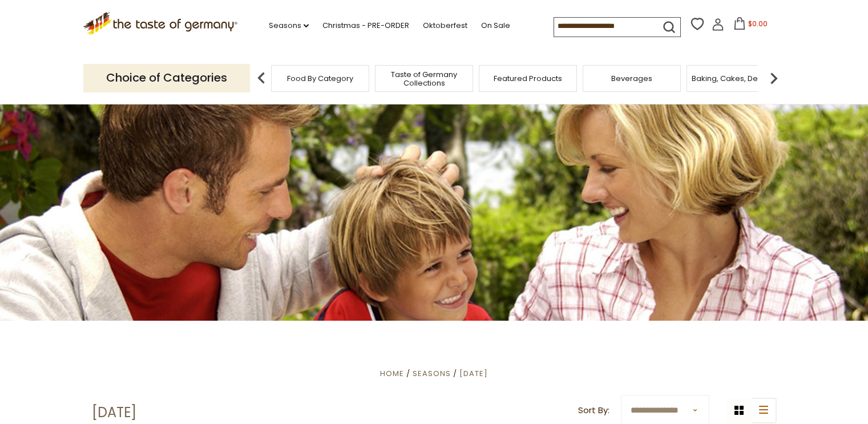  I want to click on a: Taste of Germany Collections, so click(424, 79).